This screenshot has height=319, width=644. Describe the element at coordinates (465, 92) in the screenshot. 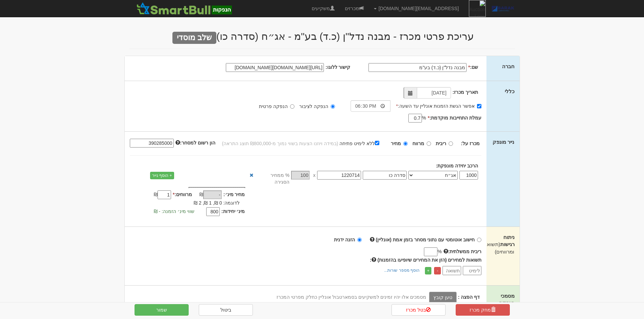

I see `label: תאריך מכרז:` at that location.